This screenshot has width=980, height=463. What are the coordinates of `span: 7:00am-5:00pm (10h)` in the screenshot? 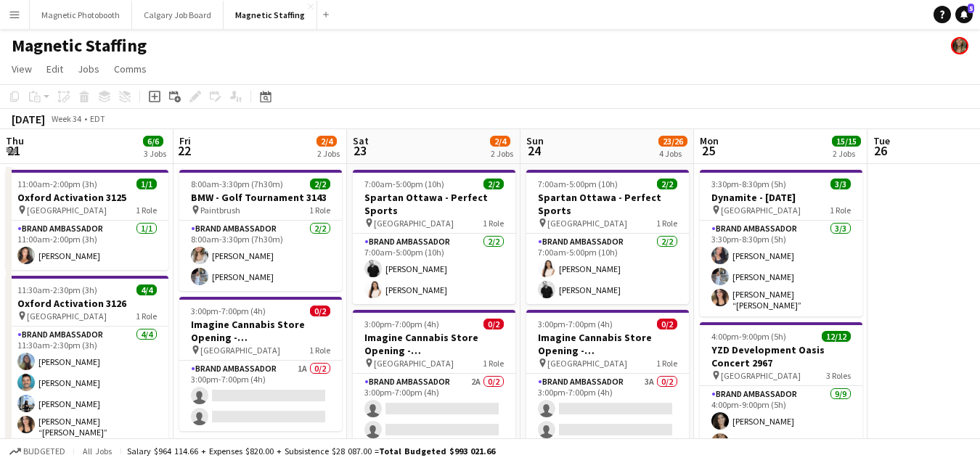 It's located at (578, 184).